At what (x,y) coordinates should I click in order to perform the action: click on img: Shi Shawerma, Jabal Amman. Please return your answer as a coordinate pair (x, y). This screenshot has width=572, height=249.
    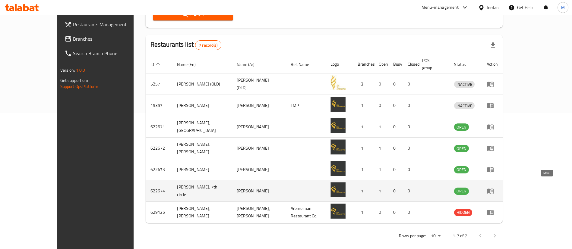
    Looking at the image, I should click on (338, 126).